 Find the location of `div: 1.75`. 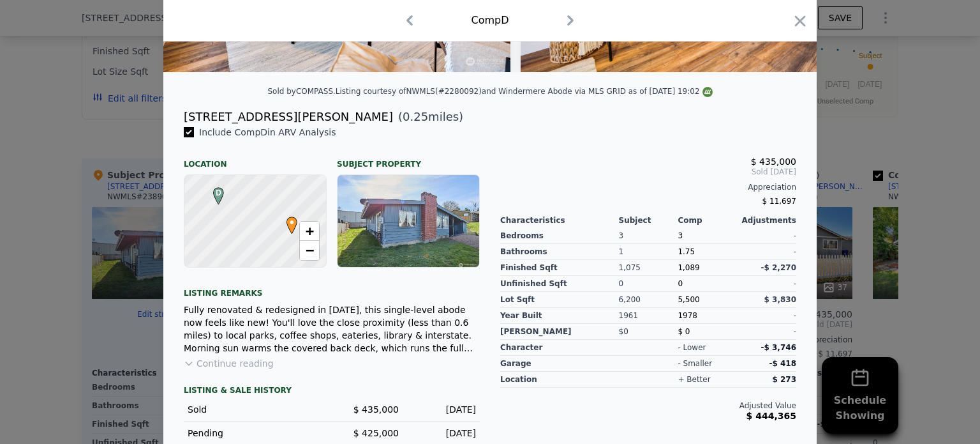

div: 1.75 is located at coordinates (707, 251).